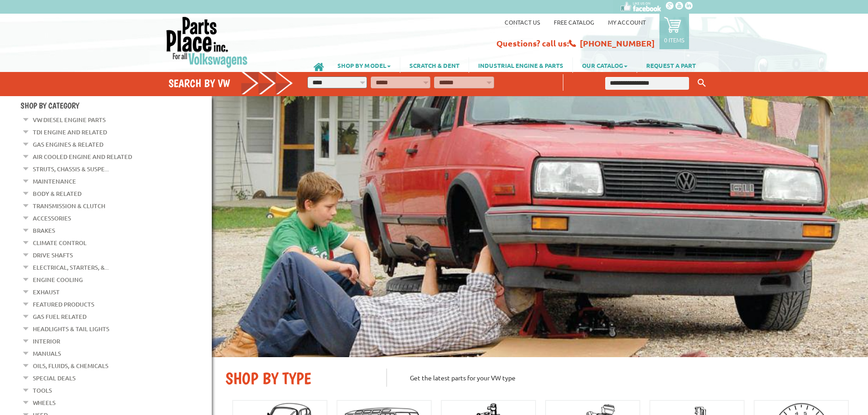 The image size is (868, 415). I want to click on a: Featured Products, so click(63, 305).